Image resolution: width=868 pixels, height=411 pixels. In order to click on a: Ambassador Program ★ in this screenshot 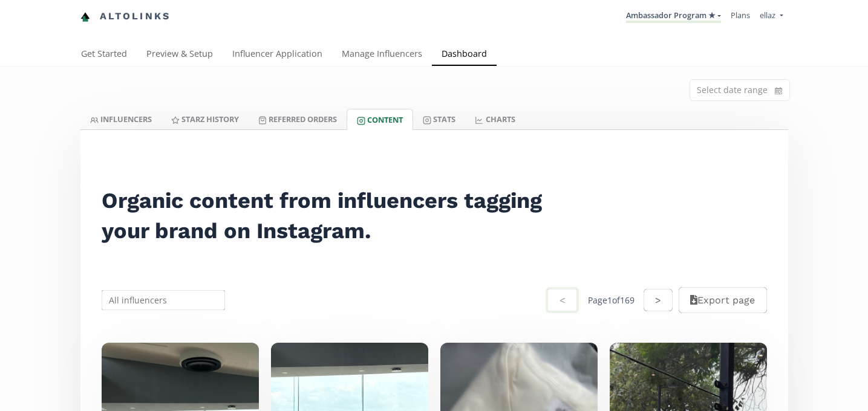, I will do `click(673, 16)`.